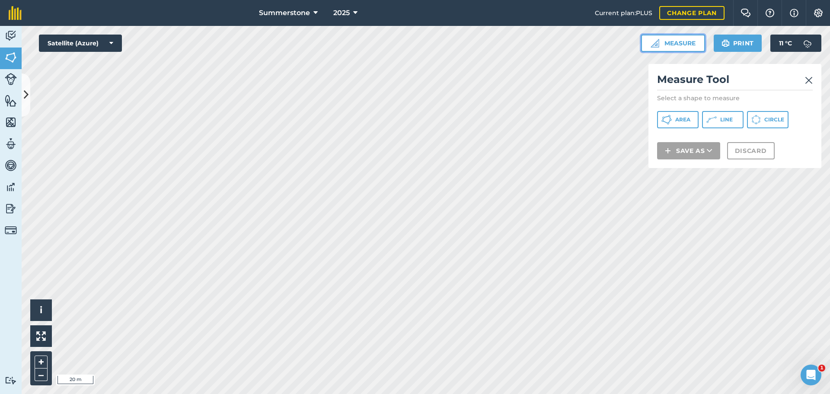 The height and width of the screenshot is (394, 830). What do you see at coordinates (668, 151) in the screenshot?
I see `img: svg+xml;base64,PHN2ZyB4bWxucz0iaHR0cDovL3d3dy53My5vcmcvMjAwMC9zdmciIHdpZHRoPSIxNCIgaGVpZ2h0PSIyNC...` at bounding box center [668, 151].